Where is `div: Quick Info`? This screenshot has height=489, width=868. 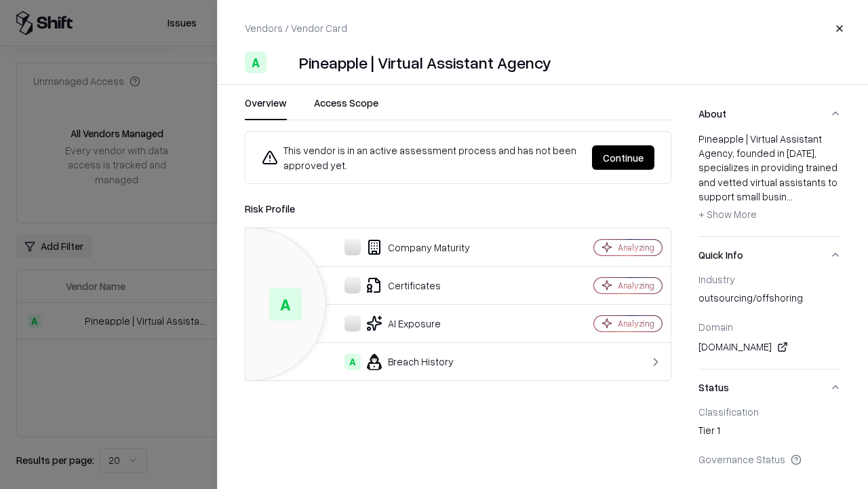 div: Quick Info is located at coordinates (770, 320).